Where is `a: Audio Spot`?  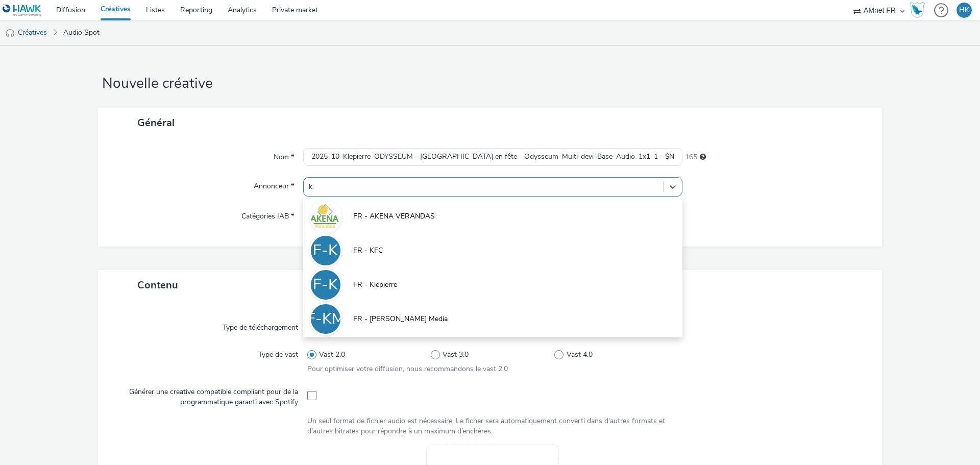
a: Audio Spot is located at coordinates (81, 33).